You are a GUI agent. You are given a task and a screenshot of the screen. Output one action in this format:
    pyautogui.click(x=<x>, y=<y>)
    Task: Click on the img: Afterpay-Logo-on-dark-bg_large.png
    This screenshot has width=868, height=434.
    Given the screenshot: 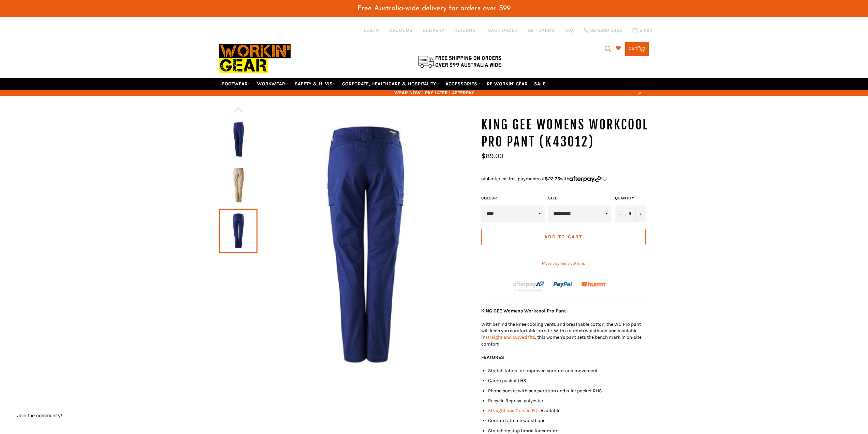 What is the action you would take?
    pyautogui.click(x=529, y=286)
    